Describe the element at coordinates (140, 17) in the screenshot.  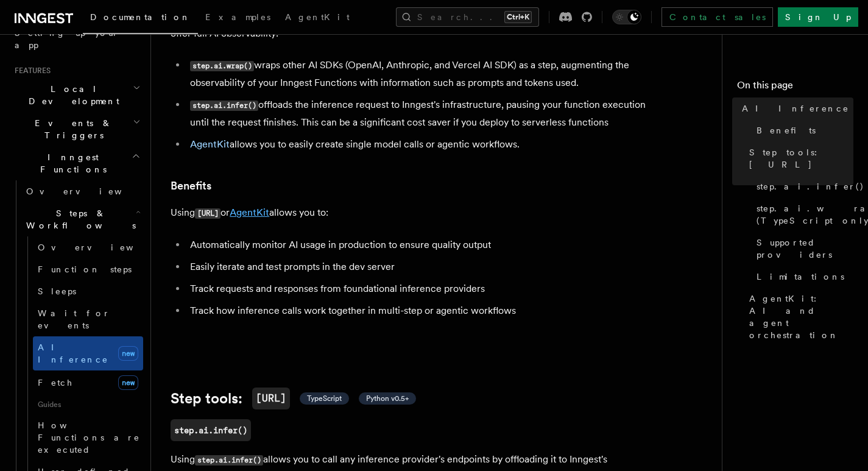
I see `span: Documentation` at that location.